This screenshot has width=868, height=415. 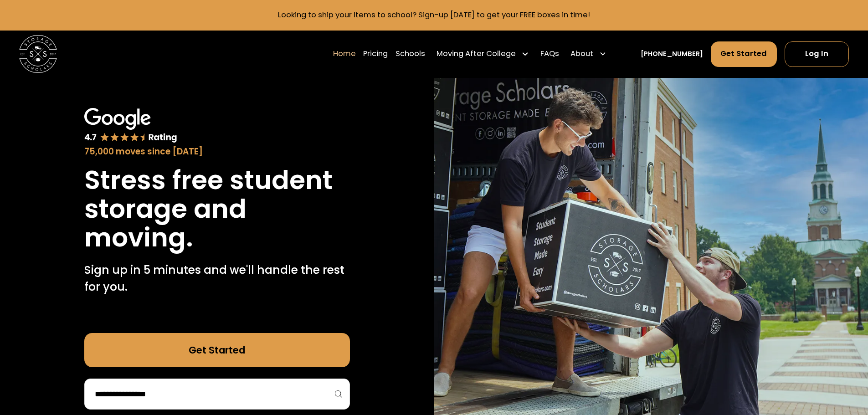 What do you see at coordinates (410, 54) in the screenshot?
I see `a: Schools` at bounding box center [410, 54].